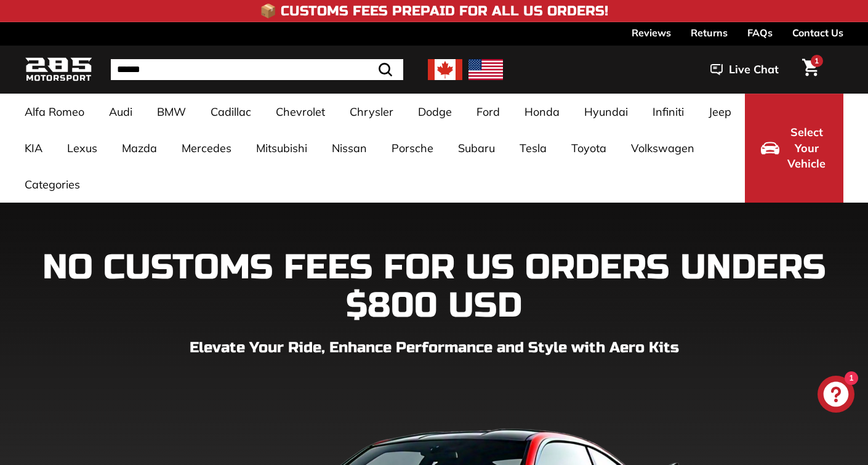 The image size is (868, 465). What do you see at coordinates (542, 111) in the screenshot?
I see `a: Honda` at bounding box center [542, 111].